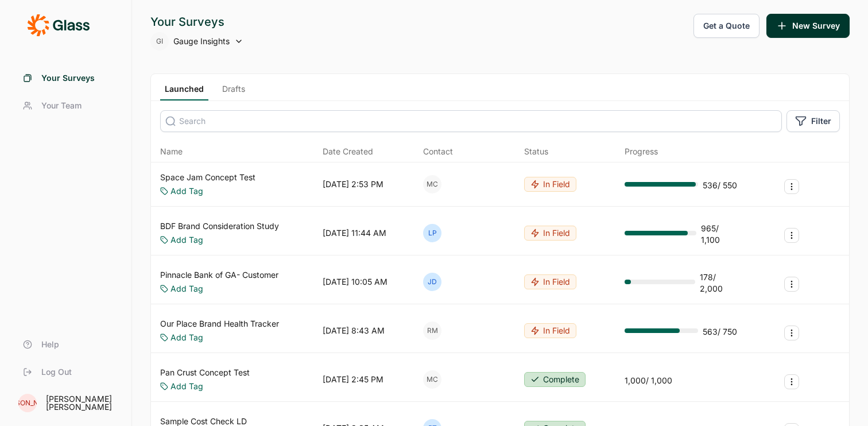 This screenshot has height=426, width=868. What do you see at coordinates (50, 344) in the screenshot?
I see `span: Help` at bounding box center [50, 344].